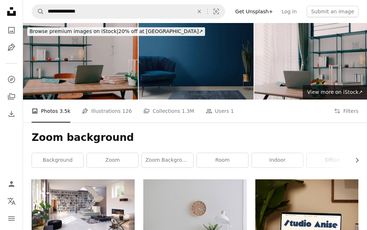 The height and width of the screenshot is (230, 367). I want to click on a: modern living interior. 3d rendering concept design, so click(83, 210).